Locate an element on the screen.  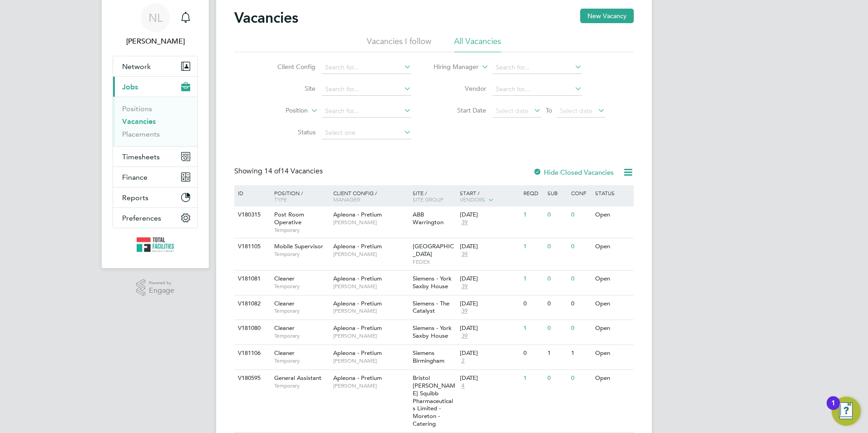
a: Vacancies is located at coordinates (139, 121).